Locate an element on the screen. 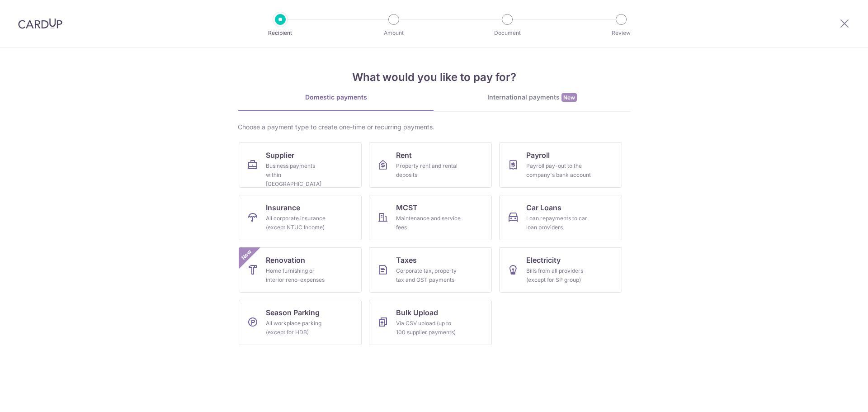  p: Recipient is located at coordinates (280, 33).